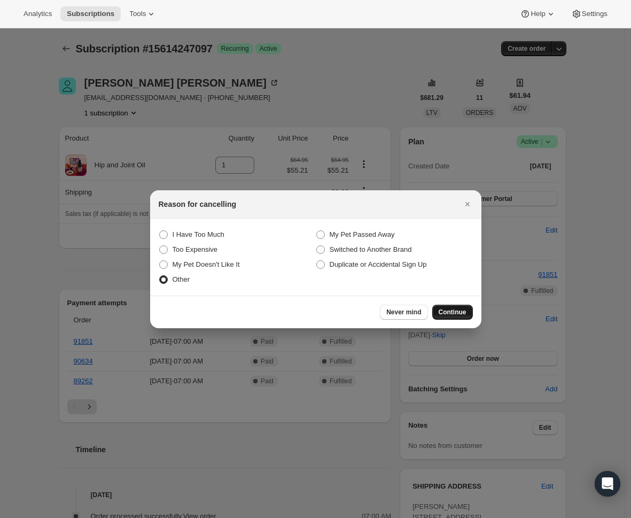 Image resolution: width=631 pixels, height=518 pixels. I want to click on button: Analytics, so click(37, 14).